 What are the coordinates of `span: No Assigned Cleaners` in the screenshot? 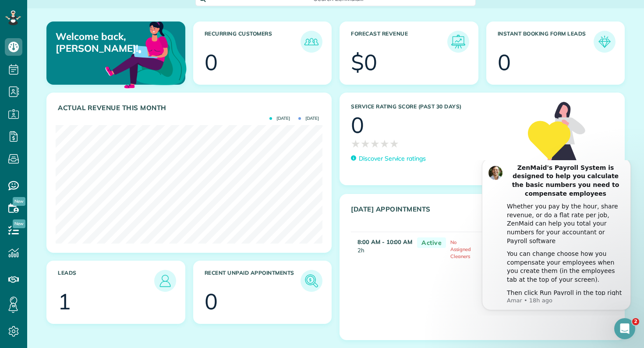 It's located at (460, 249).